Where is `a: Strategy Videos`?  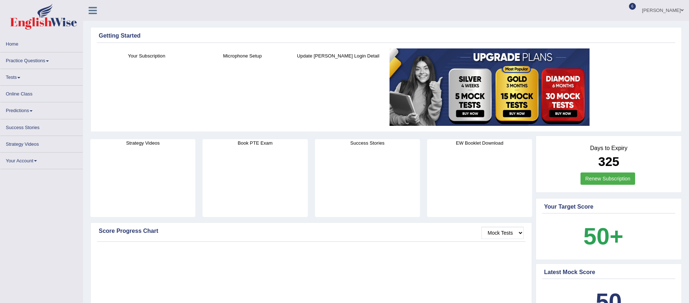
a: Strategy Videos is located at coordinates (42, 143).